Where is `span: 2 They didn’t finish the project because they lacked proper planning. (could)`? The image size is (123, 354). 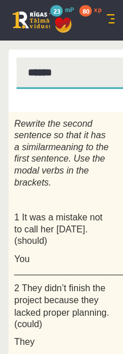
span: 2 They didn’t finish the project because they lacked proper planning. (could) is located at coordinates (62, 305).